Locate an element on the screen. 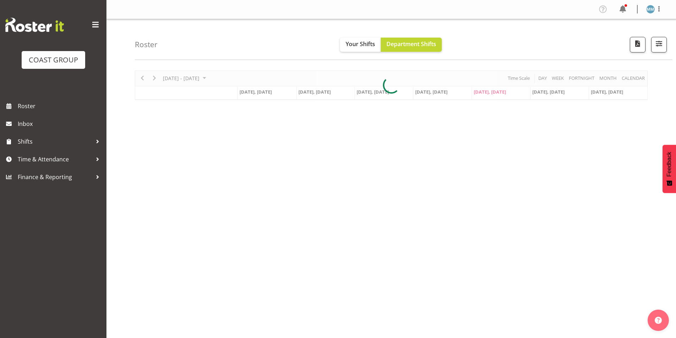  span: Your Shifts is located at coordinates (360, 44).